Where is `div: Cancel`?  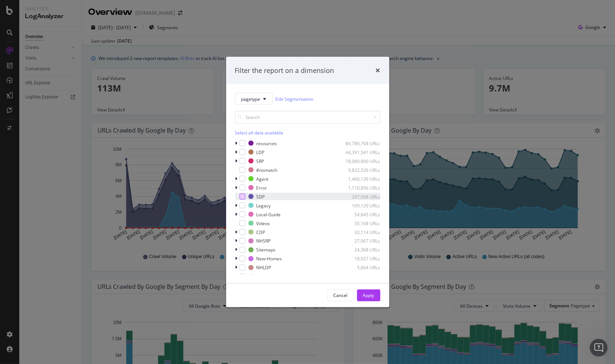 div: Cancel is located at coordinates (340, 295).